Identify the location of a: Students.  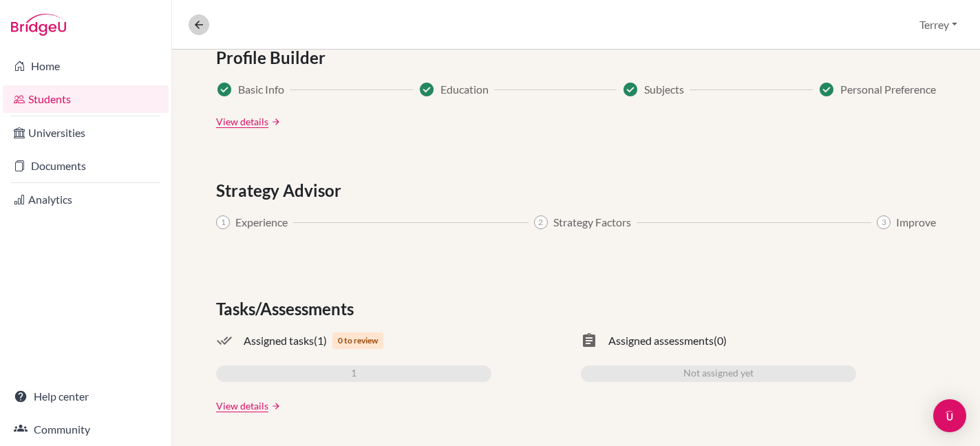
(85, 100).